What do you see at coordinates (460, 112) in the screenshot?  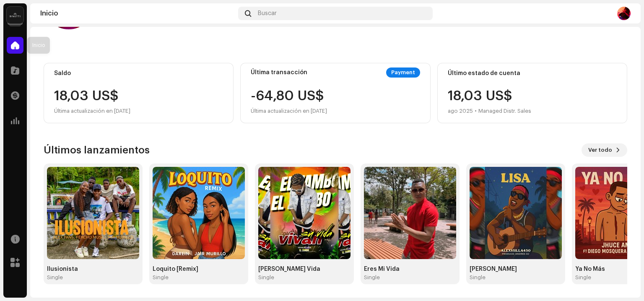 I see `div: ago 2025` at bounding box center [460, 112].